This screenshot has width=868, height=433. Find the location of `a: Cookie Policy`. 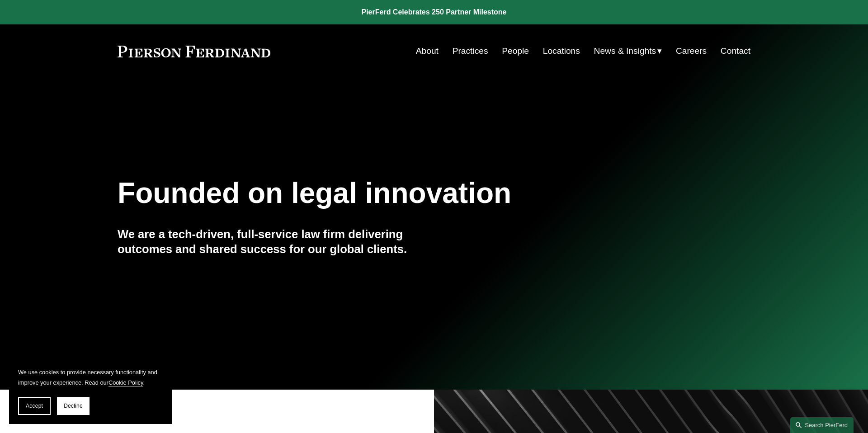

a: Cookie Policy is located at coordinates (126, 382).